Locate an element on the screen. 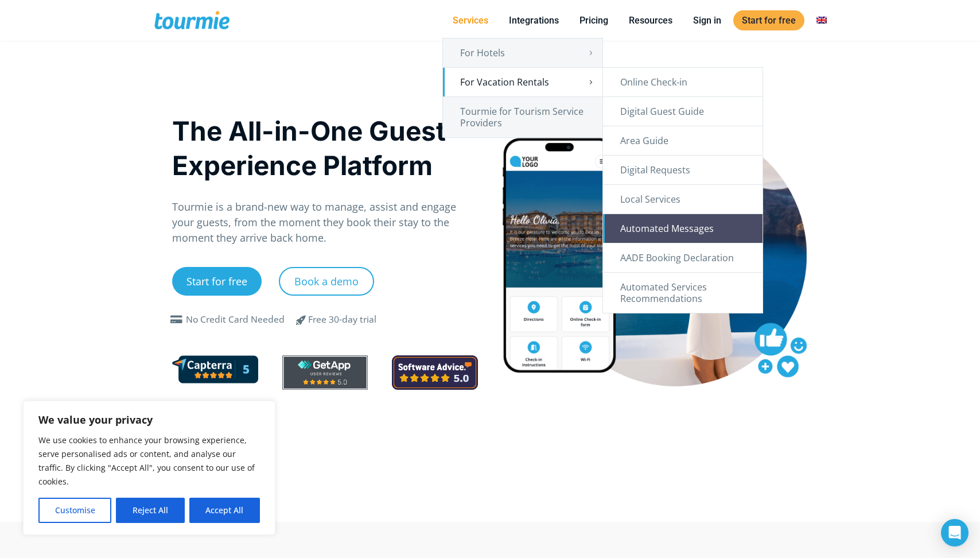 This screenshot has height=558, width=980. div: Free 30-day trial is located at coordinates (342, 319).